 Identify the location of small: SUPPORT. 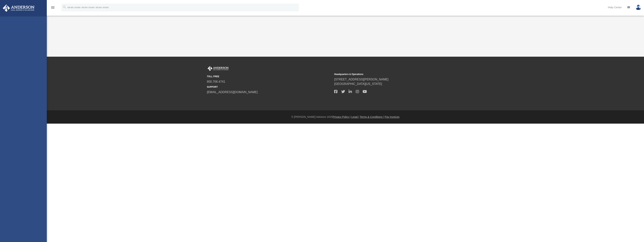
(269, 87).